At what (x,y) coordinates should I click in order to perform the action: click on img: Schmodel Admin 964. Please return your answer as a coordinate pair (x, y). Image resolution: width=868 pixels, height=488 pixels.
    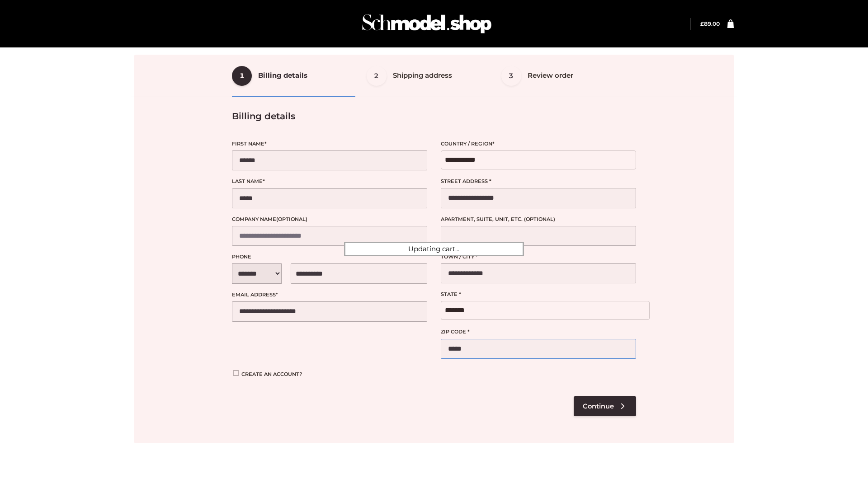
    Looking at the image, I should click on (427, 24).